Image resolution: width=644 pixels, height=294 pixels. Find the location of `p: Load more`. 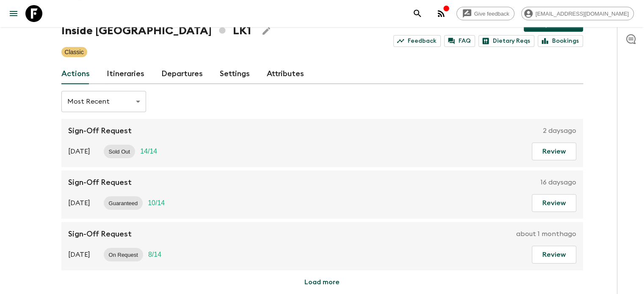

p: Load more is located at coordinates (322, 282).